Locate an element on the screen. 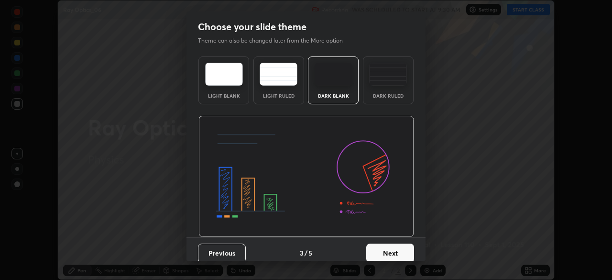 This screenshot has width=612, height=280. button: Next is located at coordinates (390, 253).